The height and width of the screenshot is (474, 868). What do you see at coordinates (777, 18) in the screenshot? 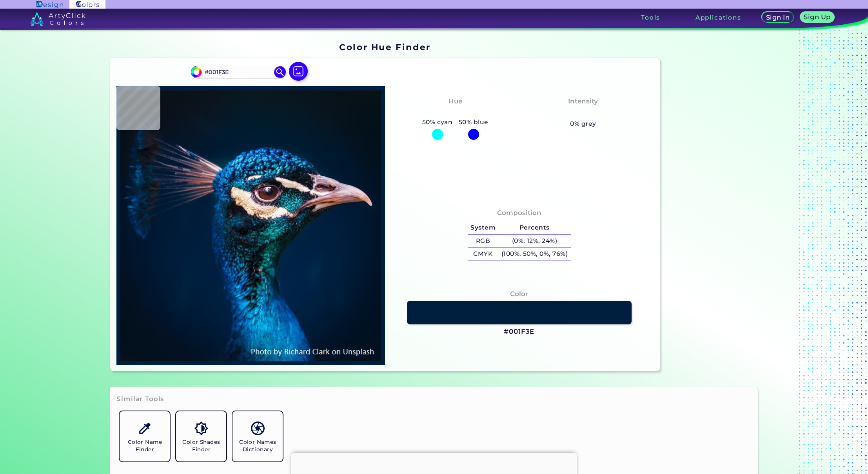
I see `h5: Sign In` at bounding box center [777, 18].